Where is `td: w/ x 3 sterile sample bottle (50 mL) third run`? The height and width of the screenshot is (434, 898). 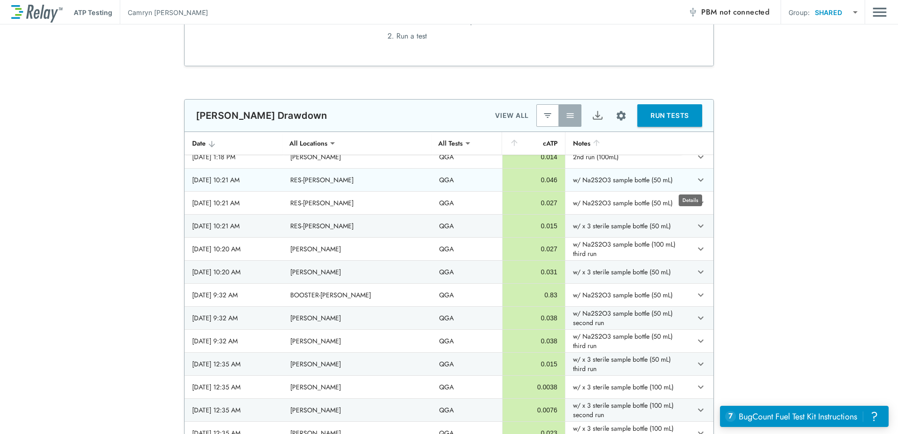
td: w/ x 3 sterile sample bottle (50 mL) third run is located at coordinates (623, 364).